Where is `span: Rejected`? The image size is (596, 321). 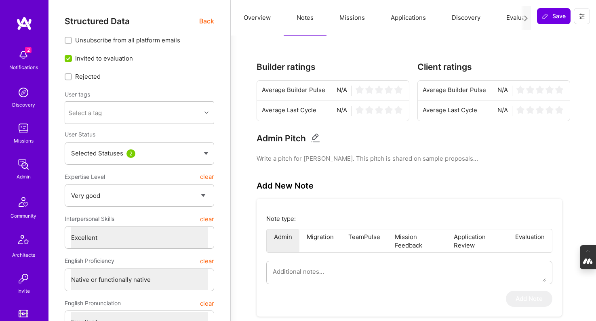
span: Rejected is located at coordinates (88, 76).